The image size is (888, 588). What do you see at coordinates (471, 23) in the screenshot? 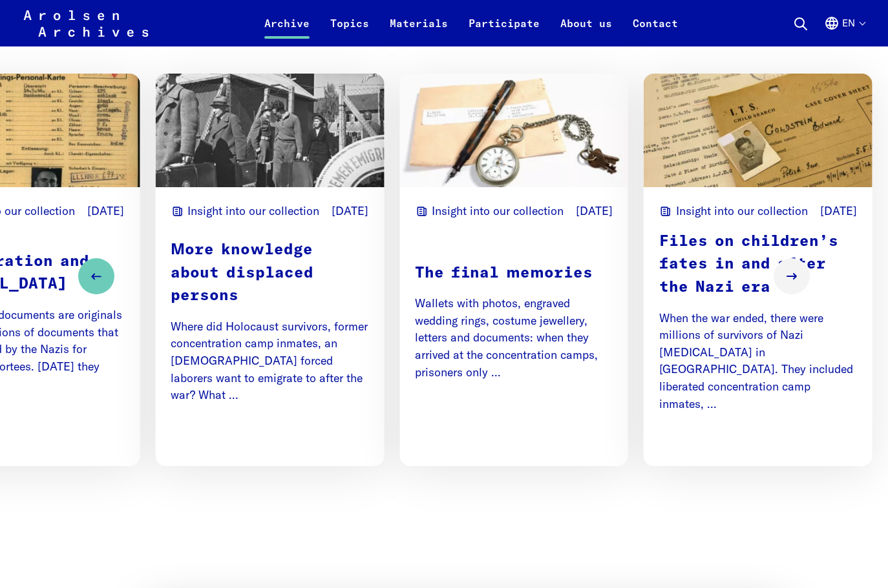
I see `nav: Primary` at bounding box center [471, 23].